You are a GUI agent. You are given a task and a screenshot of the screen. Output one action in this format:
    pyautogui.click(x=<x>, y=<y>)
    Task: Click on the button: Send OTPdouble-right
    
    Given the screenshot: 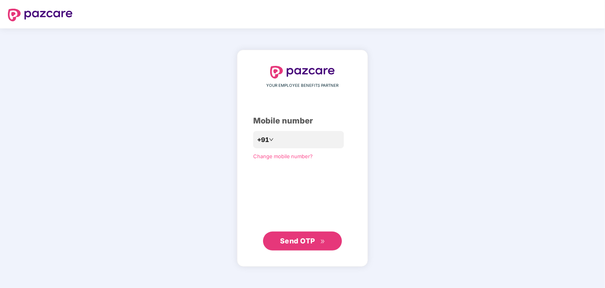 What is the action you would take?
    pyautogui.click(x=303, y=241)
    